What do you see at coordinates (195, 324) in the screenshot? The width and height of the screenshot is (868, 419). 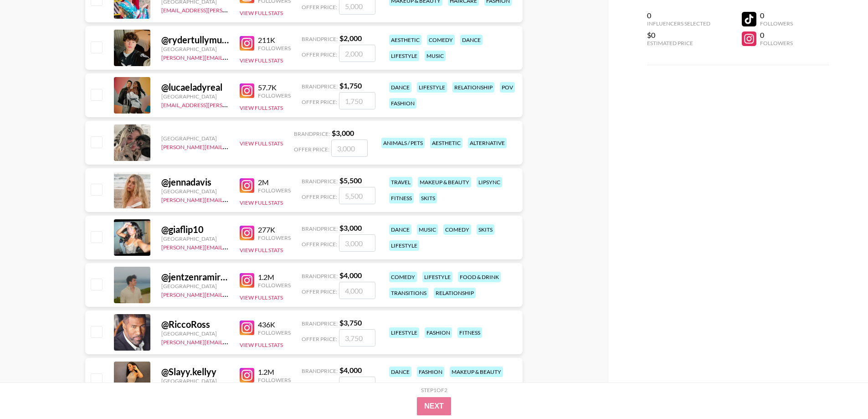 I see `div: @ RiccoRoss` at bounding box center [195, 324].